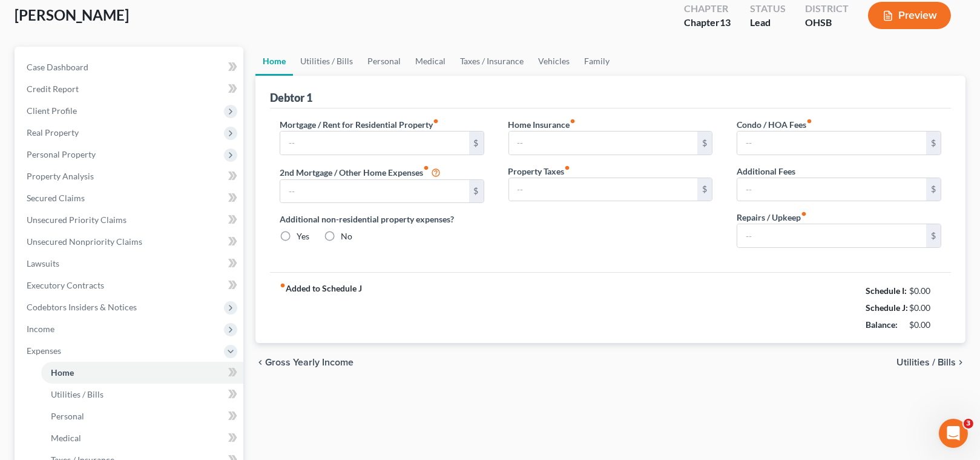  What do you see at coordinates (766, 171) in the screenshot?
I see `label: Additional Fees` at bounding box center [766, 171].